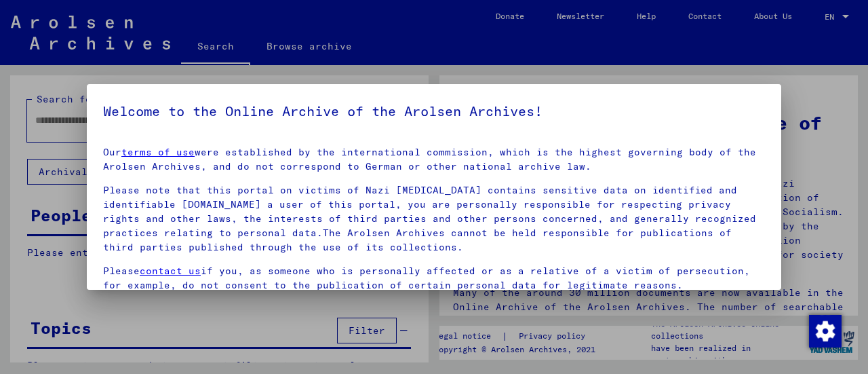 The width and height of the screenshot is (868, 374). I want to click on p: Please if you, as someone who is personally affected or as a relative of a victim of persecution,..., so click(434, 278).